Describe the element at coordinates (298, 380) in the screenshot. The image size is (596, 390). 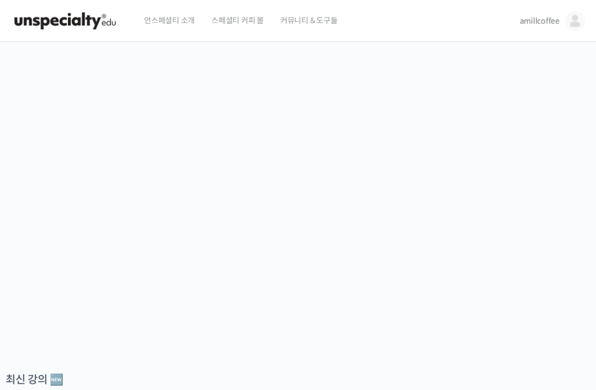
I see `div: 최신 강의 🆕` at that location.